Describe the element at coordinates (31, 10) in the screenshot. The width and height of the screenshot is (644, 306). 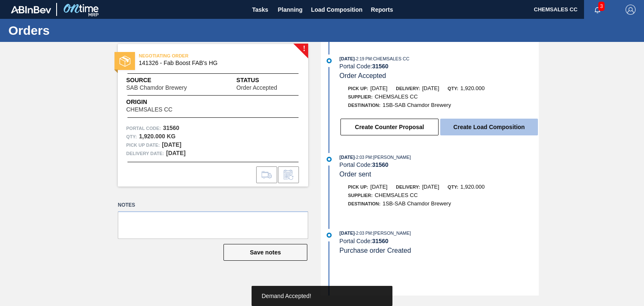
I see `img: TNhmsLtSVTkK8tSr43FrP2fwEKptu5GPRR3wAAAABJRU5ErkJggg==` at that location.